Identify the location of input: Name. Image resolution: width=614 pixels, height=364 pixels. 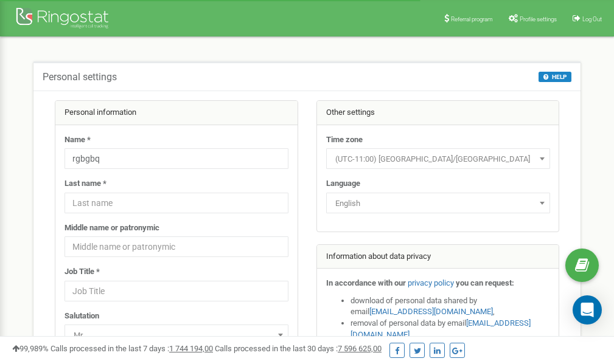
(177, 159).